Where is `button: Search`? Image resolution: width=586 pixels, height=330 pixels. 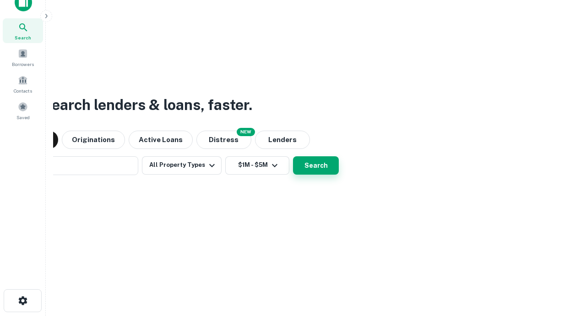 button: Search is located at coordinates (316, 165).